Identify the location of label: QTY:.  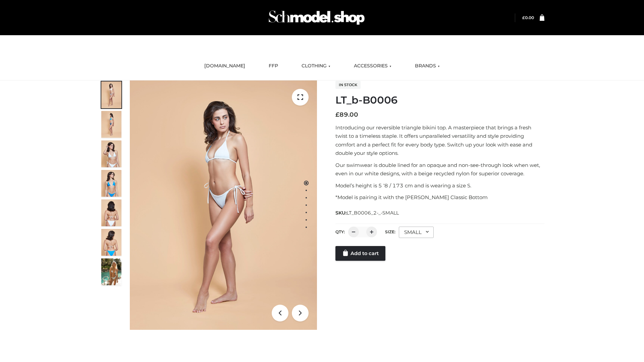
(340, 231).